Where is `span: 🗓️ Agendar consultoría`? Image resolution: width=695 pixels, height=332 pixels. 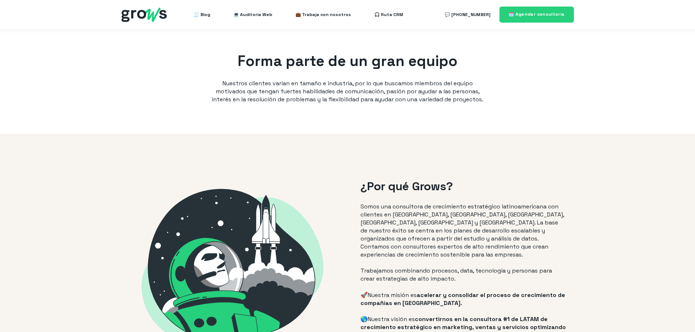 span: 🗓️ Agendar consultoría is located at coordinates (536, 14).